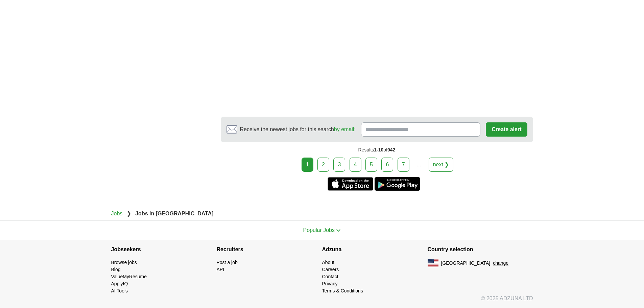 The image size is (644, 308). I want to click on span: Receive the newest jobs for this search :, so click(298, 130).